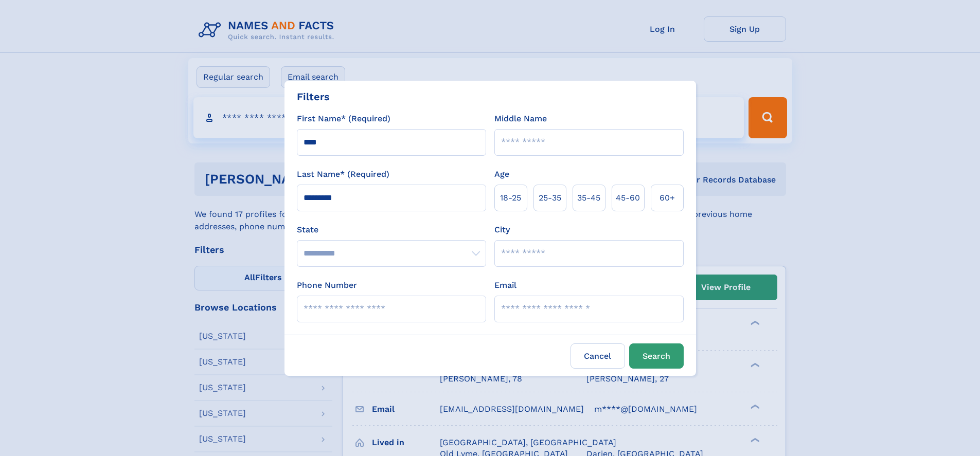 The image size is (980, 456). I want to click on label: State, so click(391, 229).